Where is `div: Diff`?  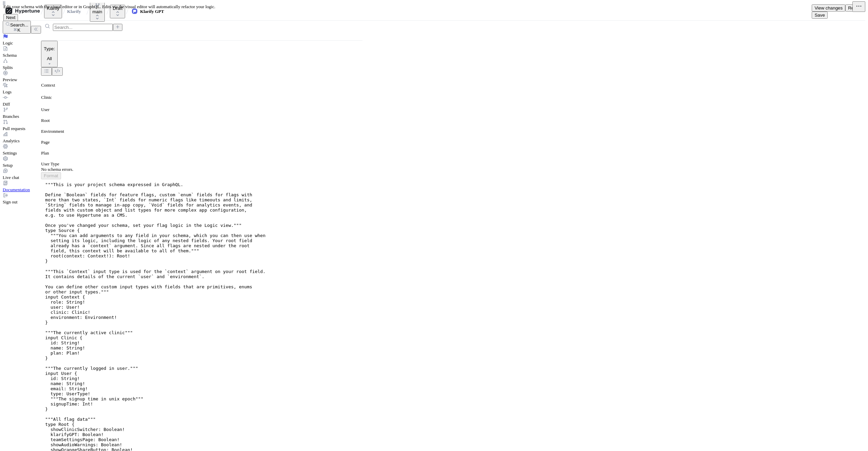
div: Diff is located at coordinates (22, 104).